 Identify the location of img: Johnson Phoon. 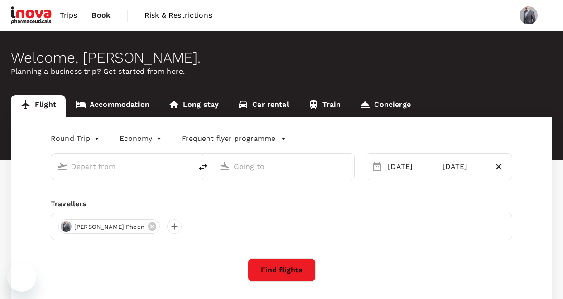
(528, 15).